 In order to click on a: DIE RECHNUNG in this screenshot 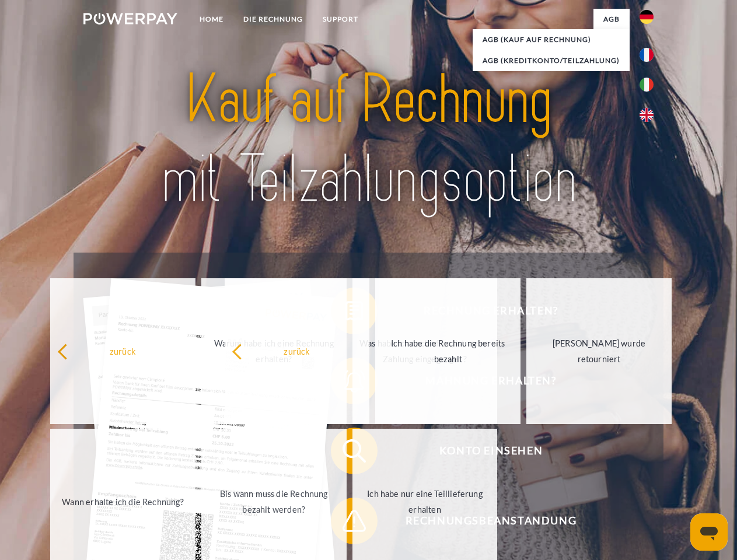, I will do `click(273, 19)`.